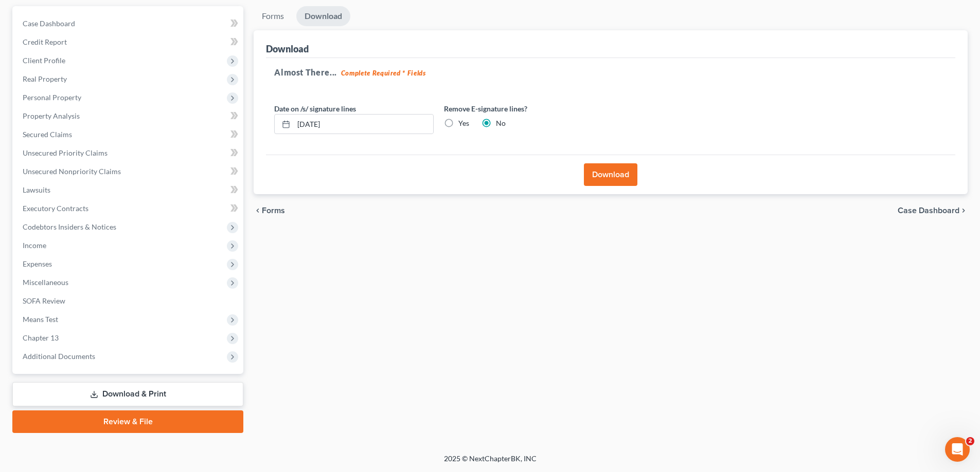  What do you see at coordinates (45, 41) in the screenshot?
I see `span: Credit Report` at bounding box center [45, 41].